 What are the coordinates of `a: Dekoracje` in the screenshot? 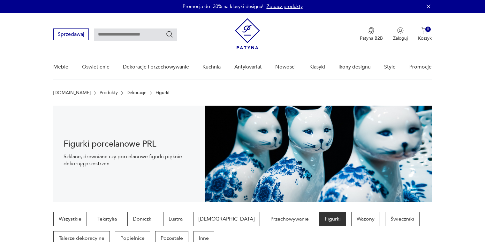 It's located at (136, 93).